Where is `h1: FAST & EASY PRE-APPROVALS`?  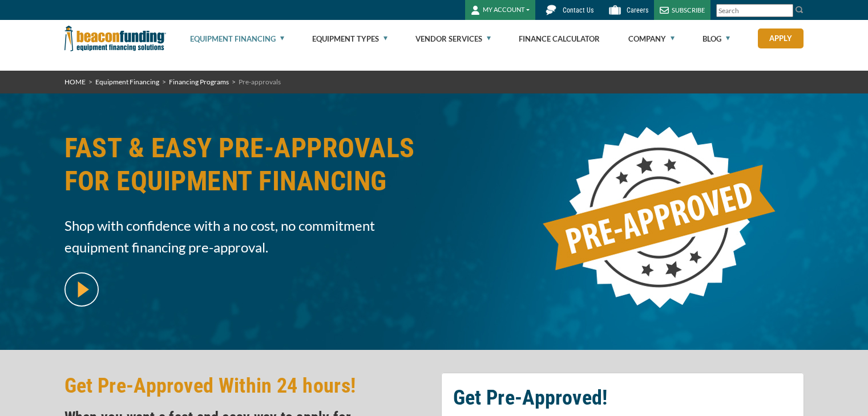
h1: FAST & EASY PRE-APPROVALS is located at coordinates (246, 168).